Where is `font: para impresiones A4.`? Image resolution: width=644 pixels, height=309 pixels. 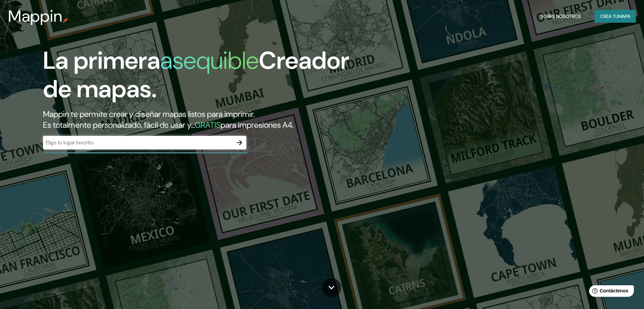 font: para impresiones A4. is located at coordinates (257, 125).